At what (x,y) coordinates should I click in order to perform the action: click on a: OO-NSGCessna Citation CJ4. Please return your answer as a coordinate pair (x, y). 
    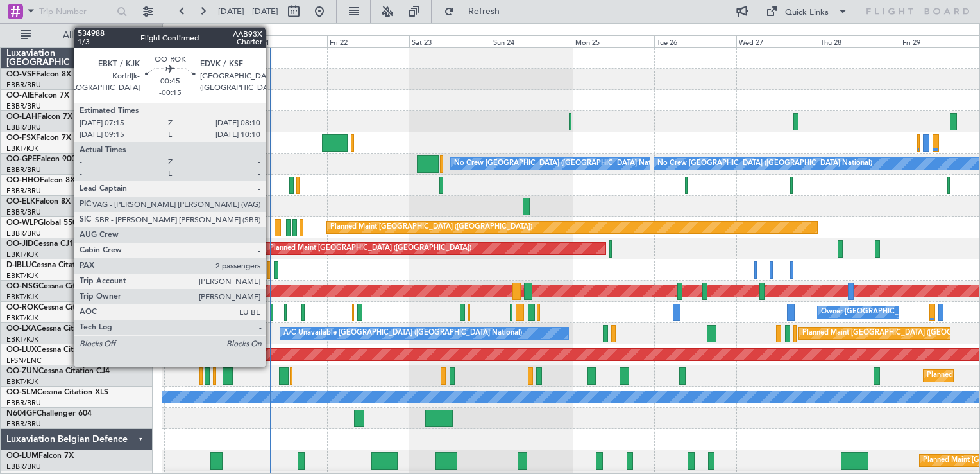
    Looking at the image, I should click on (58, 287).